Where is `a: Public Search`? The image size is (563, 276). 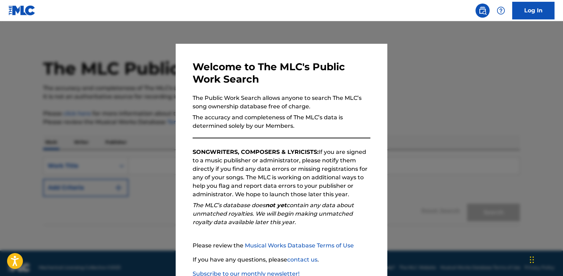
a: Public Search is located at coordinates (482, 11).